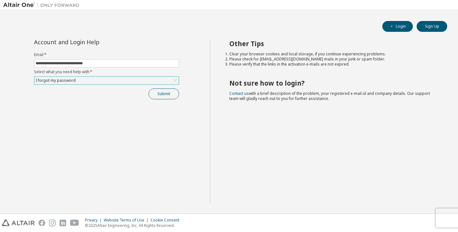 The width and height of the screenshot is (458, 232). What do you see at coordinates (432, 26) in the screenshot?
I see `button: Sign Up` at bounding box center [432, 26].